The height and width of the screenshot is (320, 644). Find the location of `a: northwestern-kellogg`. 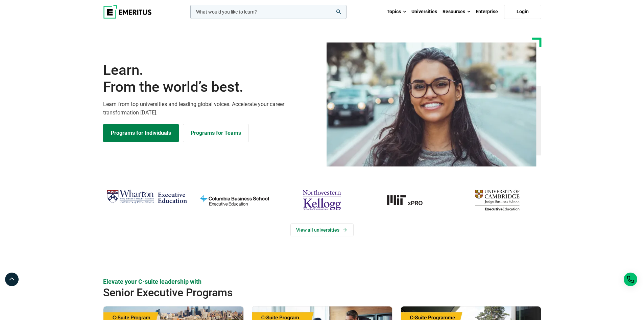

a: northwestern-kellogg is located at coordinates (322, 200).